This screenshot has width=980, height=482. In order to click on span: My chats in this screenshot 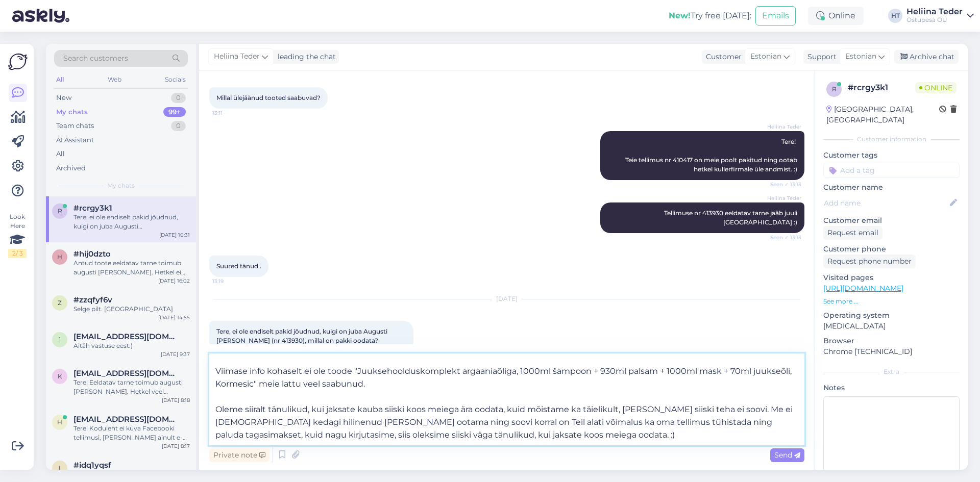, I will do `click(121, 185)`.